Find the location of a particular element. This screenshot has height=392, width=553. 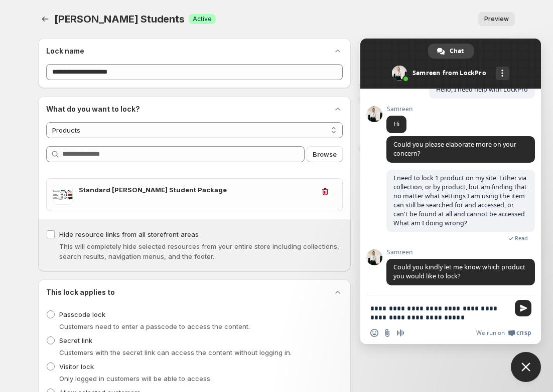

span: Browse is located at coordinates (325, 154).